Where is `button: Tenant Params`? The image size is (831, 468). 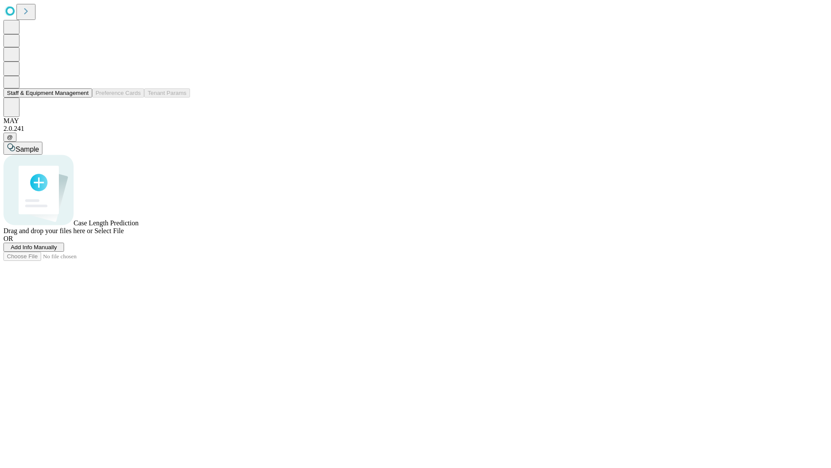 button: Tenant Params is located at coordinates (167, 93).